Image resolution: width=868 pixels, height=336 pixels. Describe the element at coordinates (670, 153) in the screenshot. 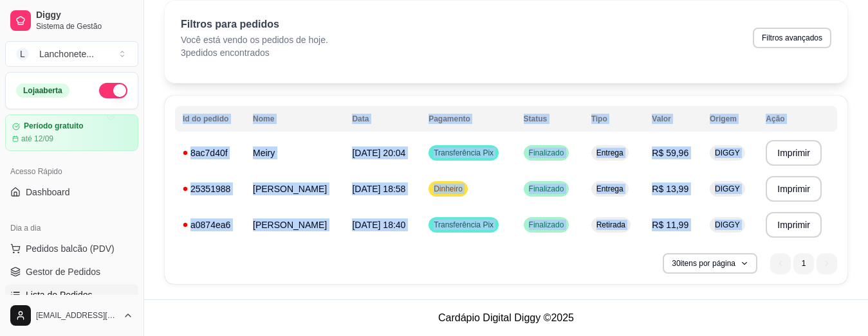

I see `span: R$ 59,96` at that location.